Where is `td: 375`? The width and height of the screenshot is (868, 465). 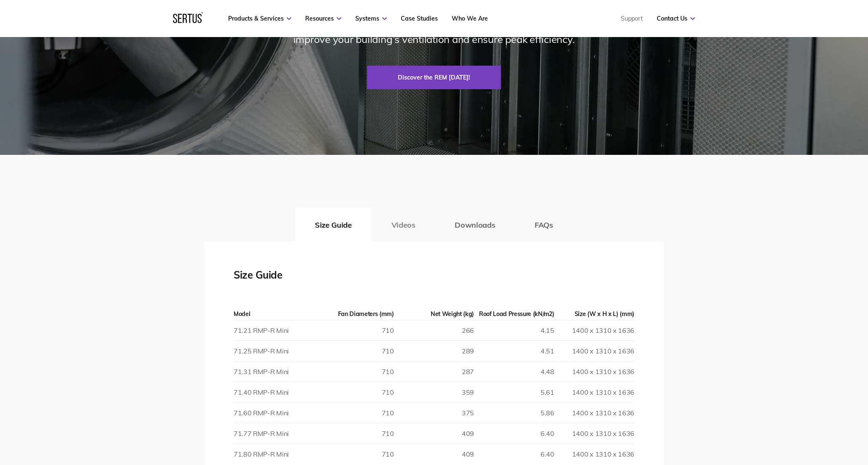 td: 375 is located at coordinates (434, 413).